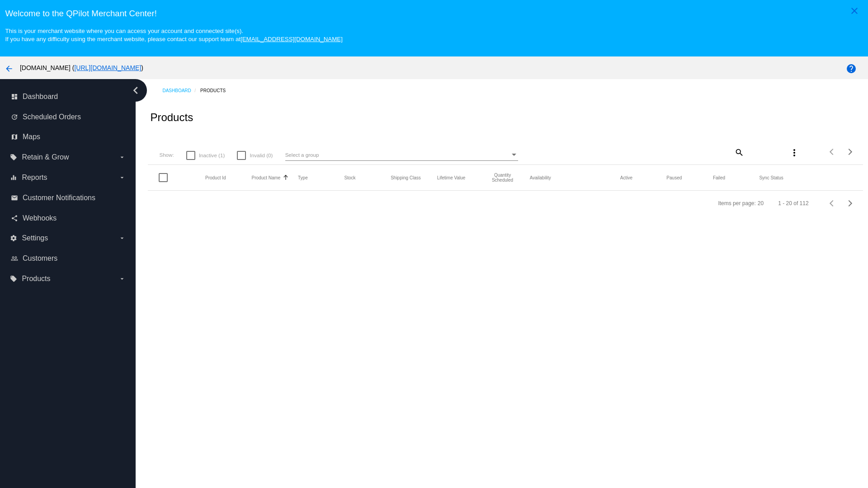 This screenshot has width=868, height=488. I want to click on i: settings, so click(14, 238).